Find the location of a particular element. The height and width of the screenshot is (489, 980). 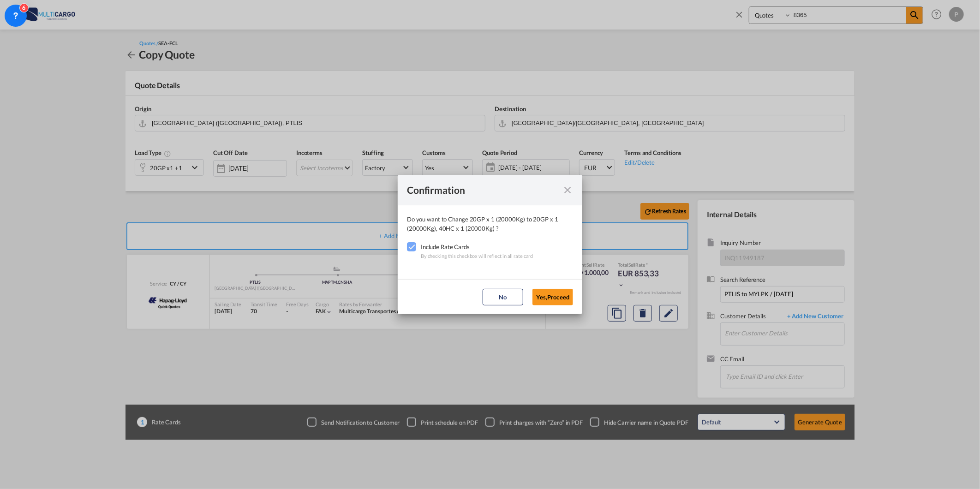

div: Do you want to Change 20GP x 1 (20000Kg) to 20GP x 1 (20000Kg), 40HC x 1 (20000Kg) ? is located at coordinates (490, 223).